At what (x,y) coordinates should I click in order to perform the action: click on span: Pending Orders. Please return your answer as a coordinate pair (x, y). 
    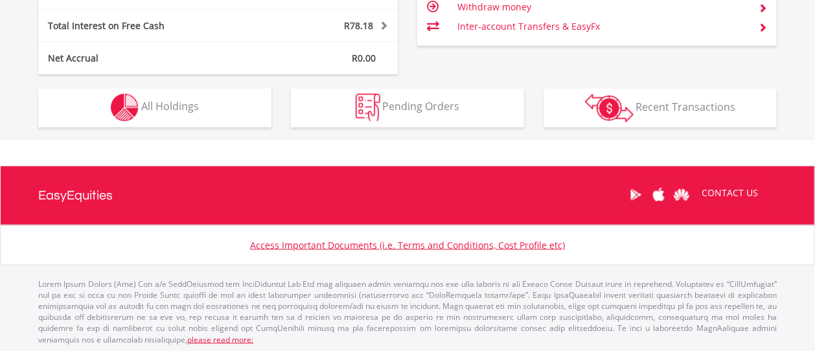
    Looking at the image, I should click on (421, 107).